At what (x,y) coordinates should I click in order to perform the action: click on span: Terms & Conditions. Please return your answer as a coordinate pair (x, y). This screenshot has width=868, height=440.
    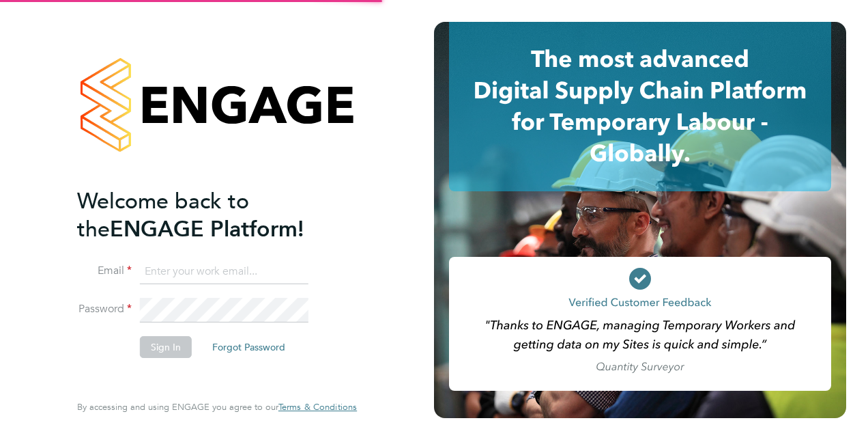
    Looking at the image, I should click on (317, 407).